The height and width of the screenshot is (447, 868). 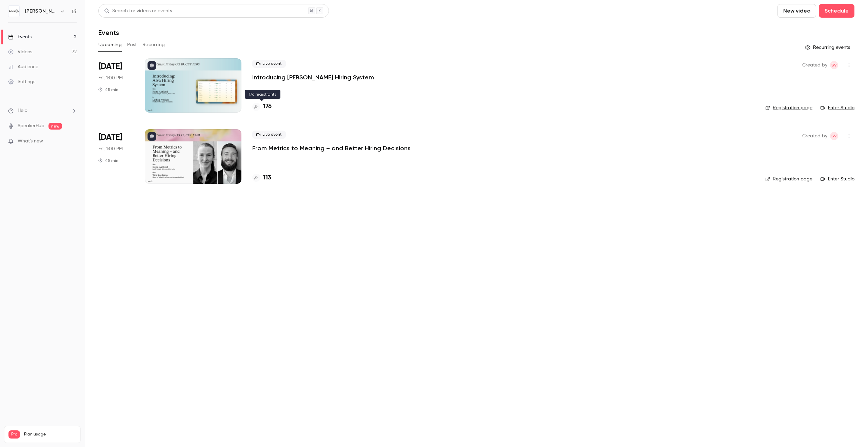 What do you see at coordinates (22, 82) in the screenshot?
I see `div: Settings` at bounding box center [22, 82].